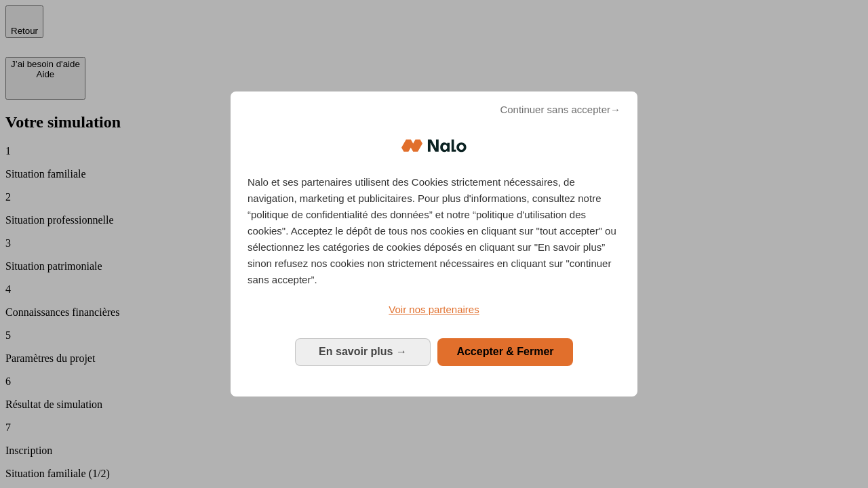 This screenshot has height=488, width=868. Describe the element at coordinates (363, 351) in the screenshot. I see `span: En savoir plus →` at that location.